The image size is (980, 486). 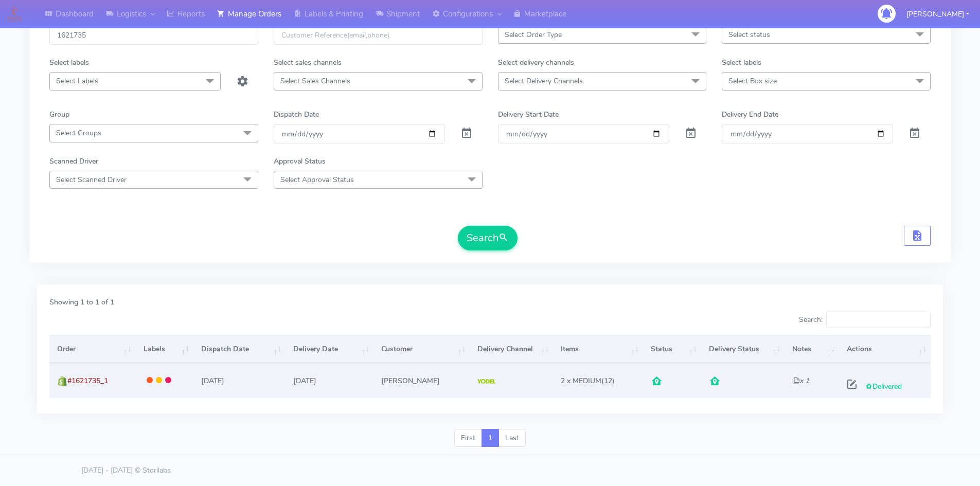 What do you see at coordinates (800, 381) in the screenshot?
I see `i: x 1` at bounding box center [800, 381].